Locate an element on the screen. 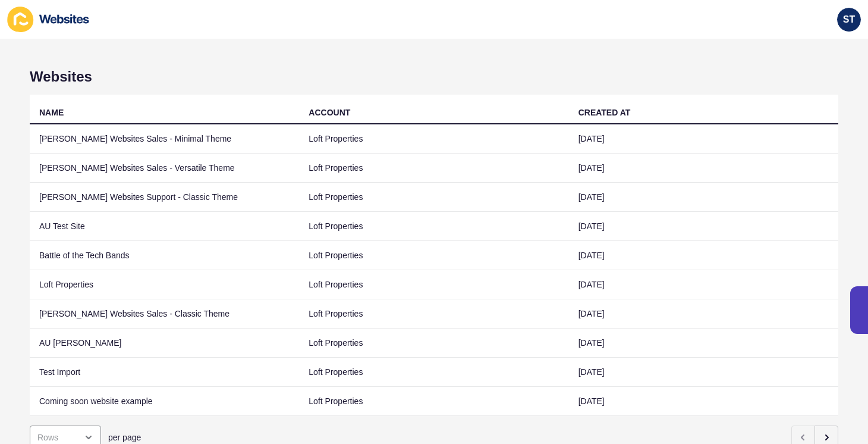  td: Test Import is located at coordinates (164, 372).